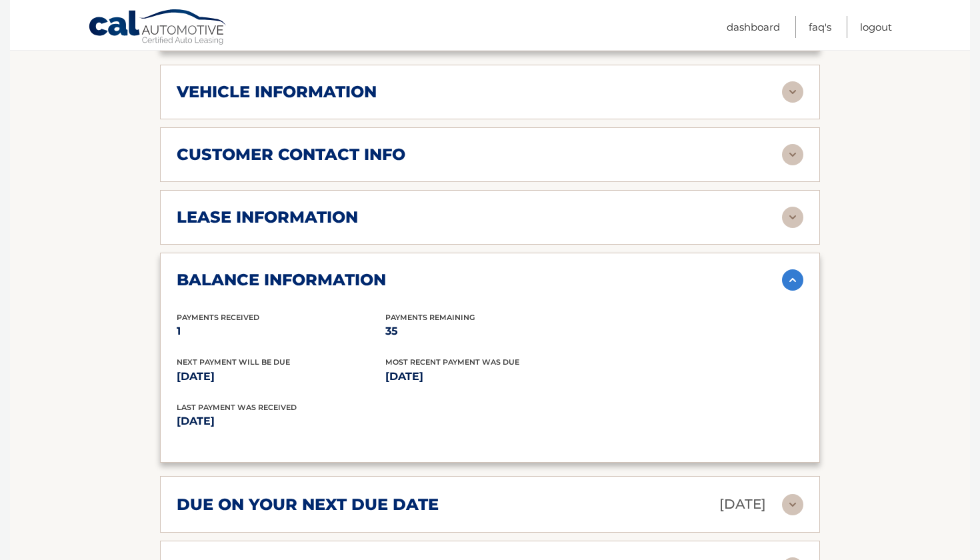 The width and height of the screenshot is (980, 560). What do you see at coordinates (793, 280) in the screenshot?
I see `img: accordion-active.svg` at bounding box center [793, 280].